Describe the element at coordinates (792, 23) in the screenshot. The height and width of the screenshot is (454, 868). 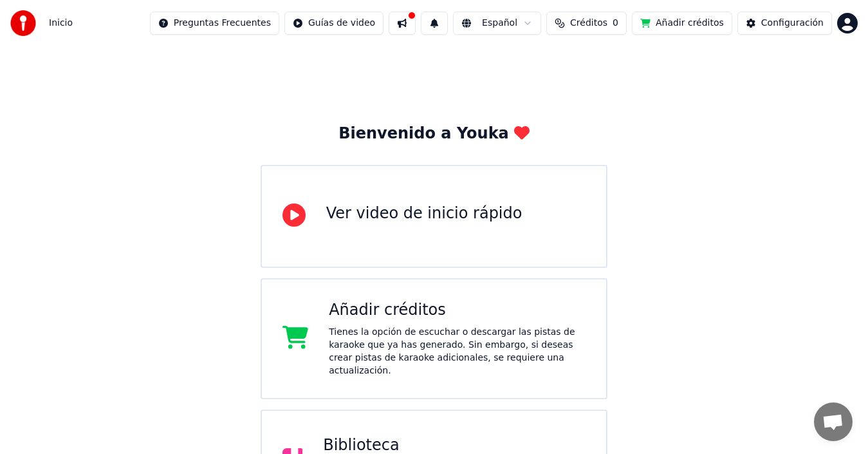
I see `div: Configuración` at that location.